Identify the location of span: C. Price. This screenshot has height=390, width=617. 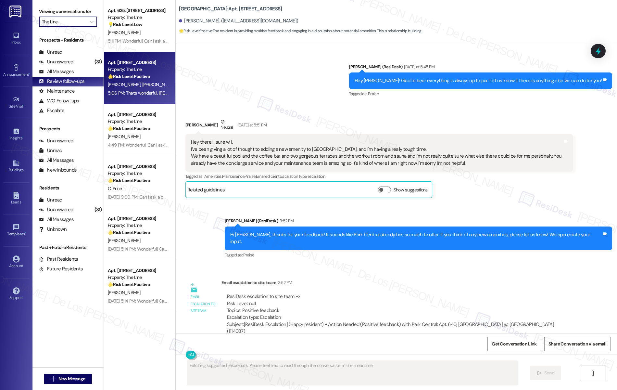
(115, 188).